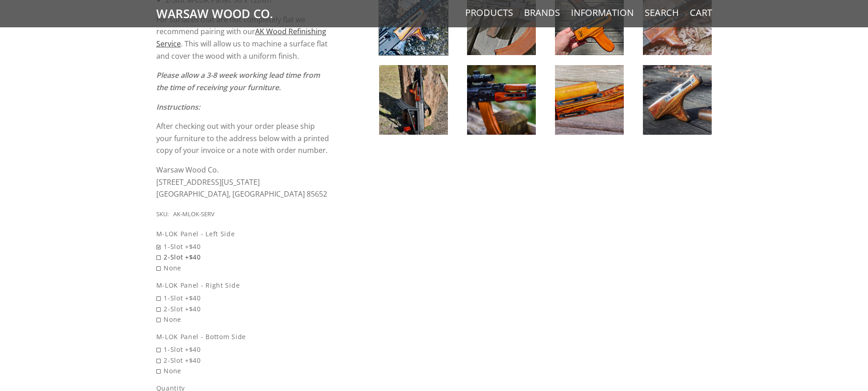  I want to click on div: M-LOK Panel - Bottom Side, so click(243, 337).